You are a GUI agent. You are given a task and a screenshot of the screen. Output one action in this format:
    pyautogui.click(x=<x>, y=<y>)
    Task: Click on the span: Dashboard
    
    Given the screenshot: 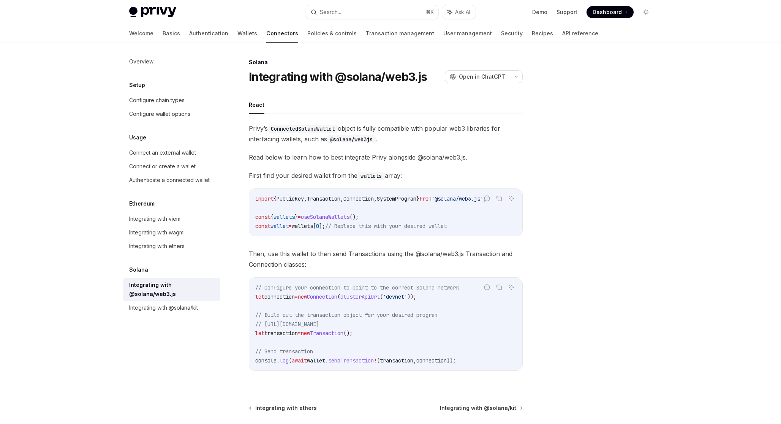 What is the action you would take?
    pyautogui.click(x=607, y=12)
    